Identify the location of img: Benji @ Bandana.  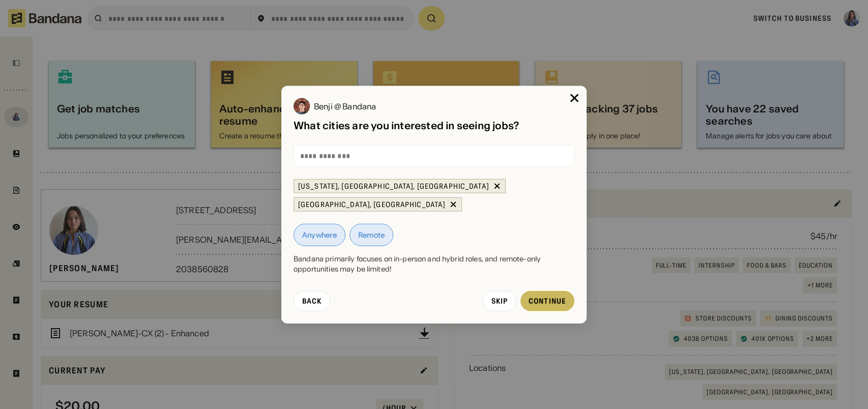
(302, 106).